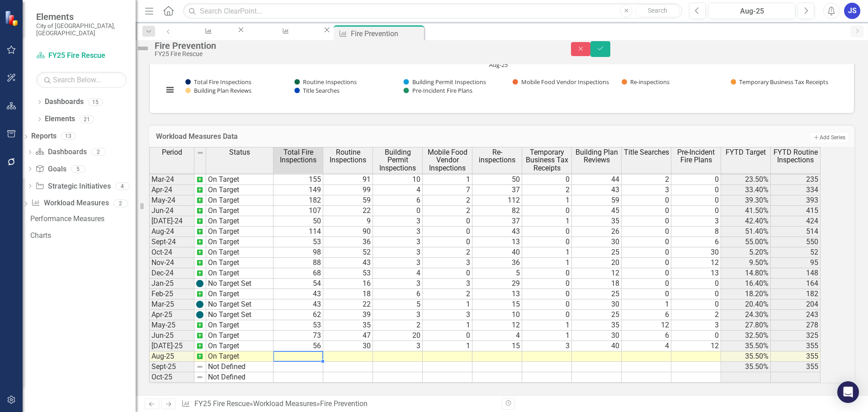 The height and width of the screenshot is (412, 868). I want to click on td: 15, so click(497, 304).